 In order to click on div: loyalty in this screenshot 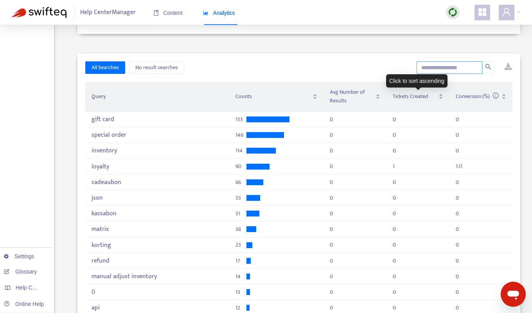, I will do `click(157, 167)`.